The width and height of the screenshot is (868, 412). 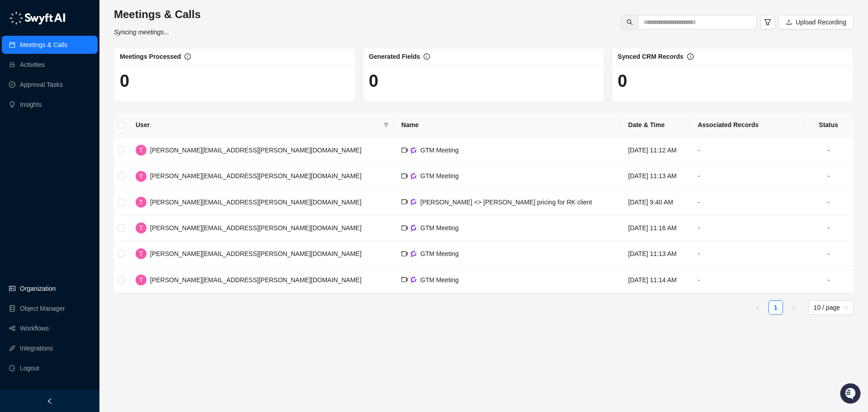 What do you see at coordinates (775, 308) in the screenshot?
I see `li: 1` at bounding box center [775, 308].